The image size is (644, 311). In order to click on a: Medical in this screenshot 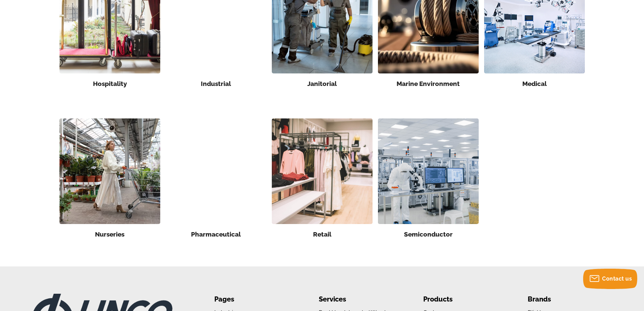, I will do `click(535, 84)`.